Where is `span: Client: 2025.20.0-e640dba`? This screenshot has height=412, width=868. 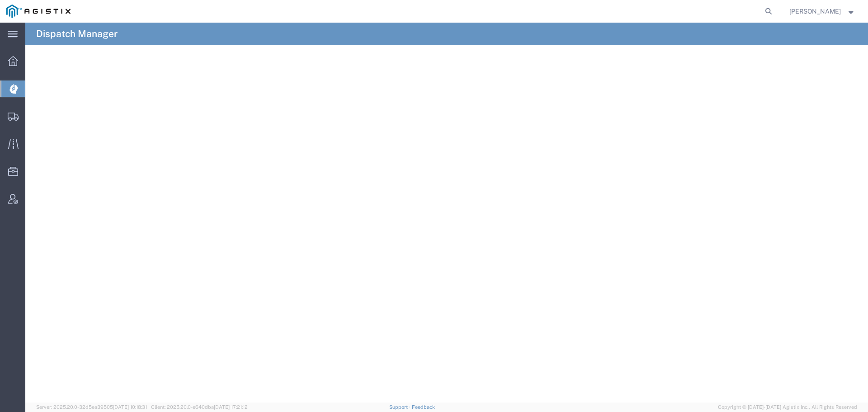
span: Client: 2025.20.0-e640dba is located at coordinates (200, 407).